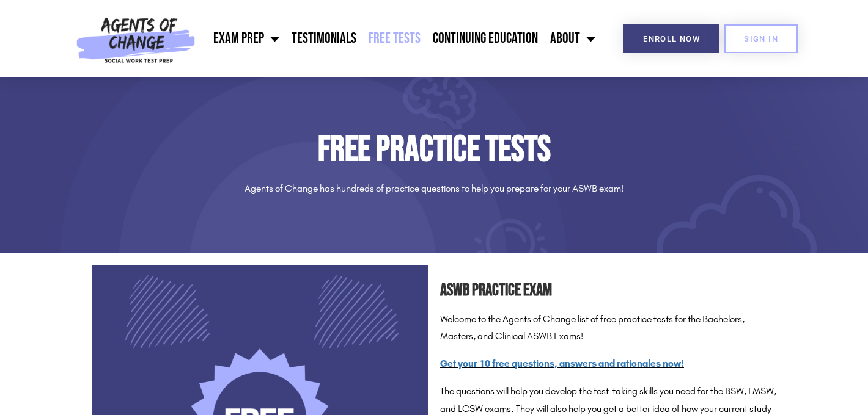 The height and width of the screenshot is (415, 868). What do you see at coordinates (562, 363) in the screenshot?
I see `a: Get your 10 free questions, answers and rationales now!` at bounding box center [562, 363].